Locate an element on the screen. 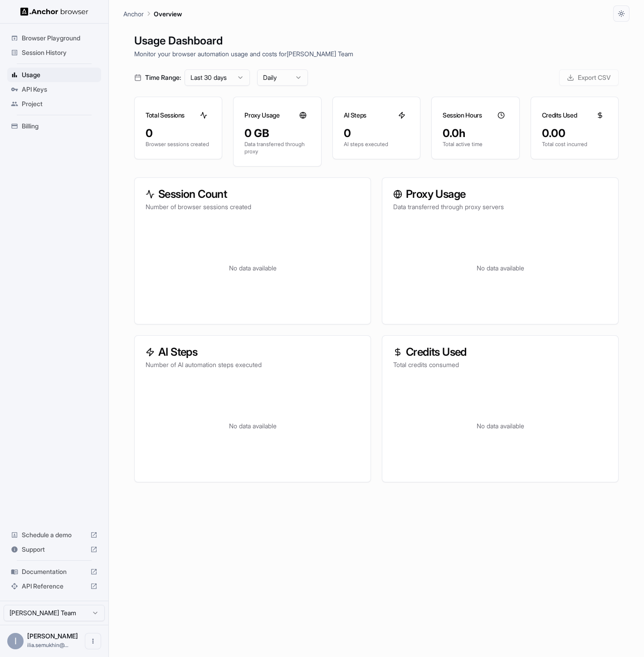 The image size is (644, 657). p: Number of browser sessions created is located at coordinates (252, 207).